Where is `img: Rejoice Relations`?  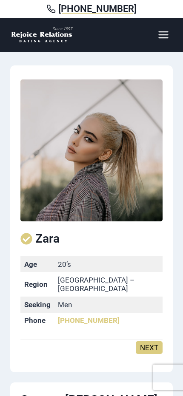
img: Rejoice Relations is located at coordinates (42, 35).